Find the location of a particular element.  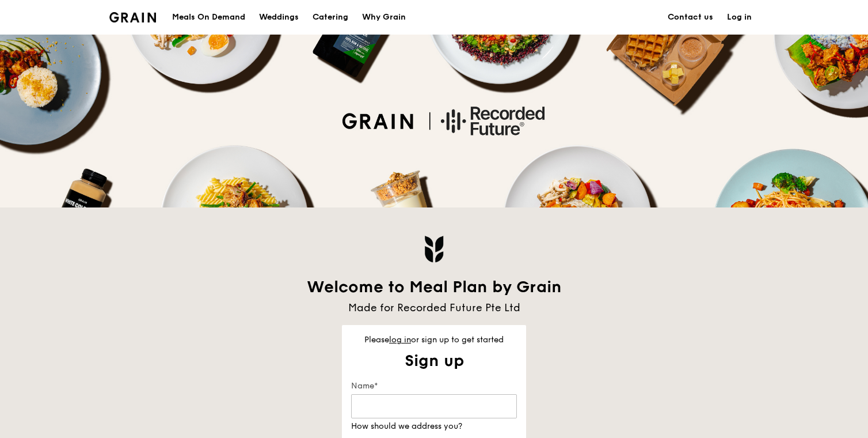

div: Made for Recorded Future Pte Ltd is located at coordinates (434, 308).